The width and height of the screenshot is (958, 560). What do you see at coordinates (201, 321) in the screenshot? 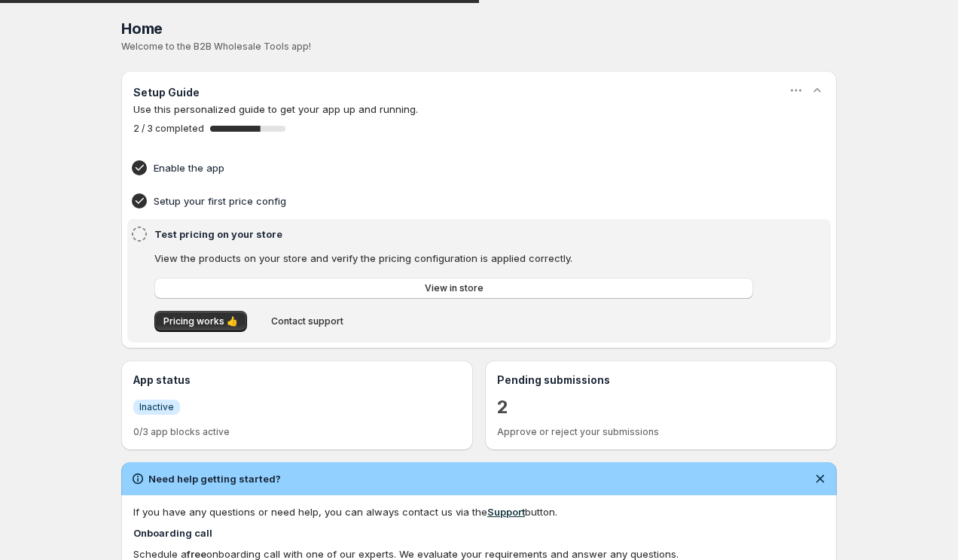
I see `button: Pricing works 👍` at bounding box center [201, 321].